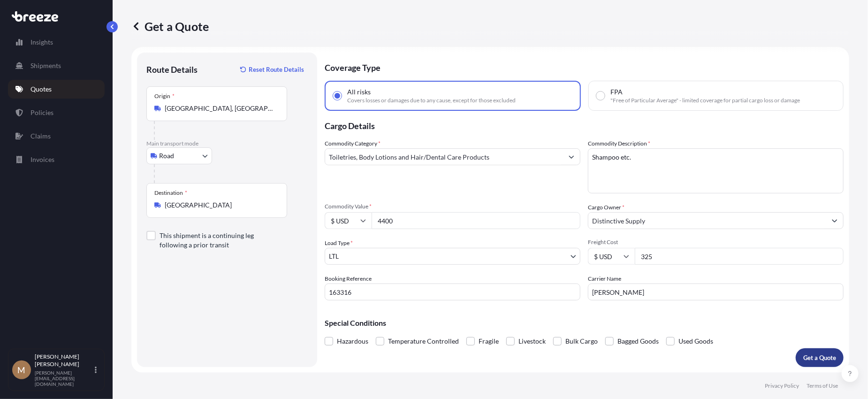  What do you see at coordinates (584, 67) in the screenshot?
I see `p: Coverage Type` at bounding box center [584, 67].